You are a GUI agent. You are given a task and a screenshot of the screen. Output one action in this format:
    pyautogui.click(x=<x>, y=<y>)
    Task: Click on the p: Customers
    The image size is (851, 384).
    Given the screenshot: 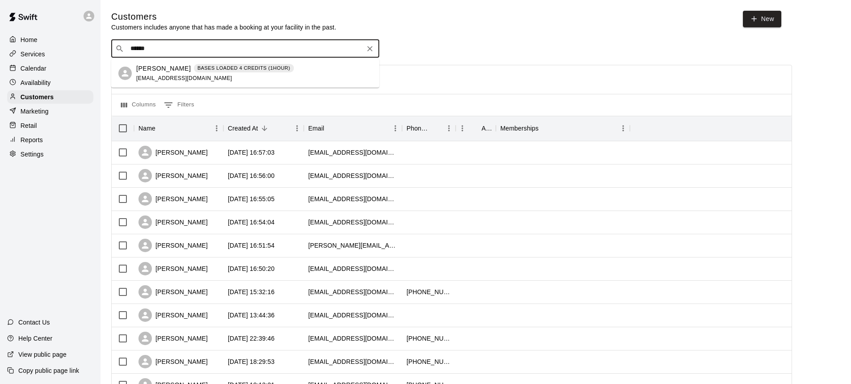 What is the action you would take?
    pyautogui.click(x=37, y=97)
    